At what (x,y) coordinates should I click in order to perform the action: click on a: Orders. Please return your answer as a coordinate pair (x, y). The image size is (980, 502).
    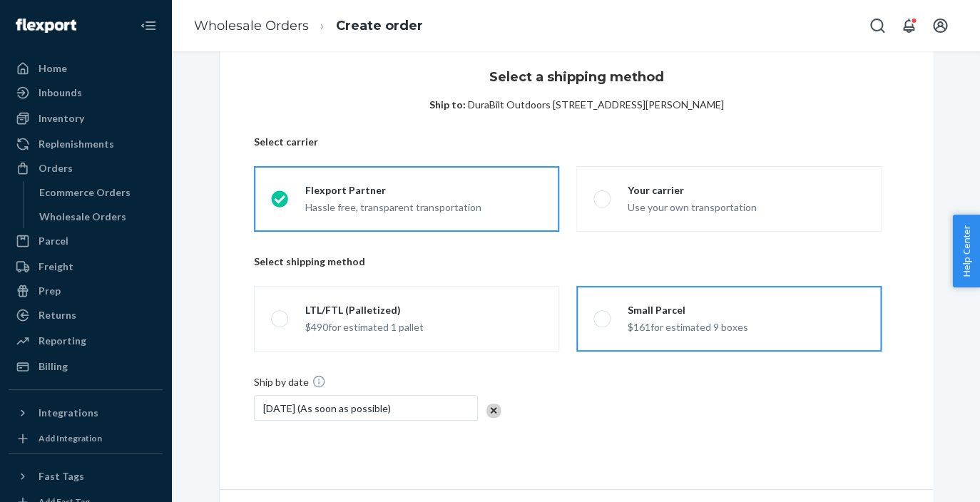
    Looking at the image, I should click on (86, 168).